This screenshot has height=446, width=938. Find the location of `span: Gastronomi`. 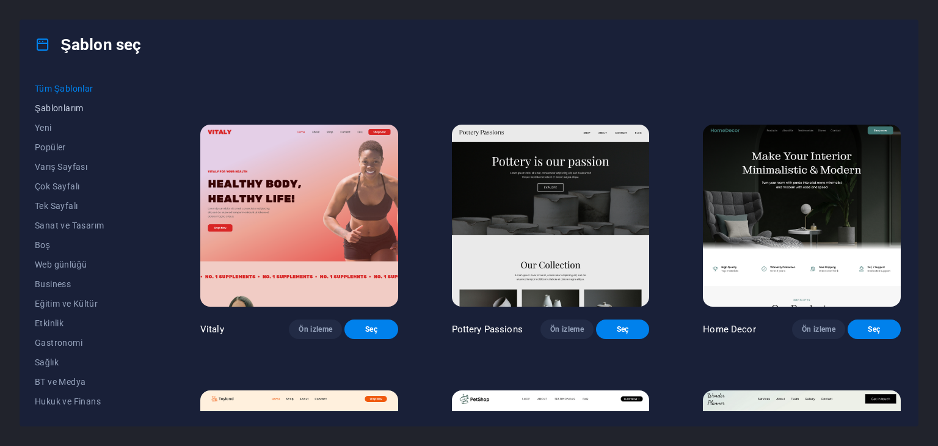

span: Gastronomi is located at coordinates (90, 343).